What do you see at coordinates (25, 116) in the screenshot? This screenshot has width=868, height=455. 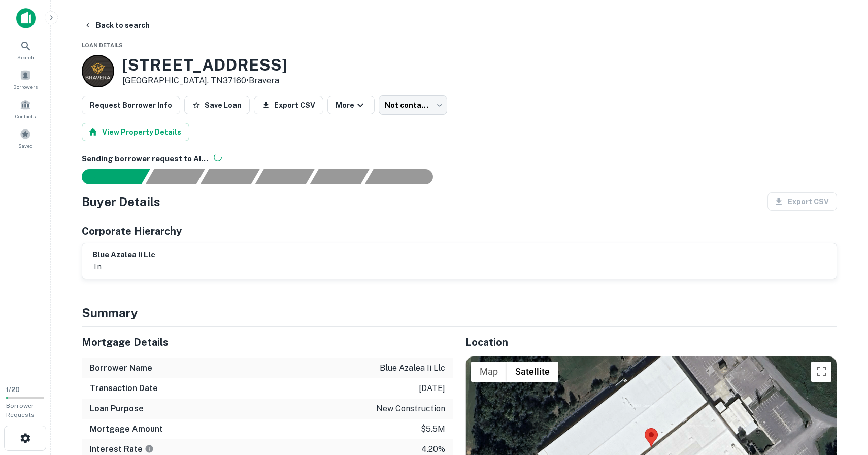 I see `span: Contacts` at bounding box center [25, 116].